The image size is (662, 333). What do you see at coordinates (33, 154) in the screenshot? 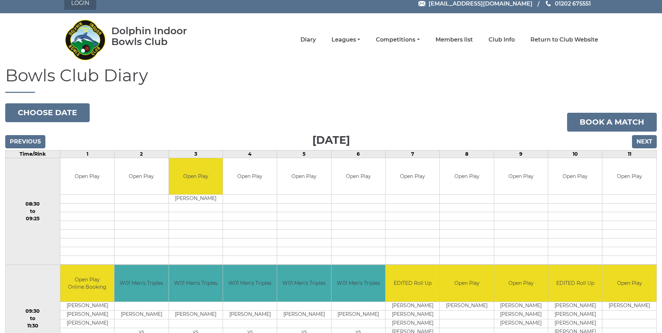
I see `td: Time/Rink` at bounding box center [33, 154].